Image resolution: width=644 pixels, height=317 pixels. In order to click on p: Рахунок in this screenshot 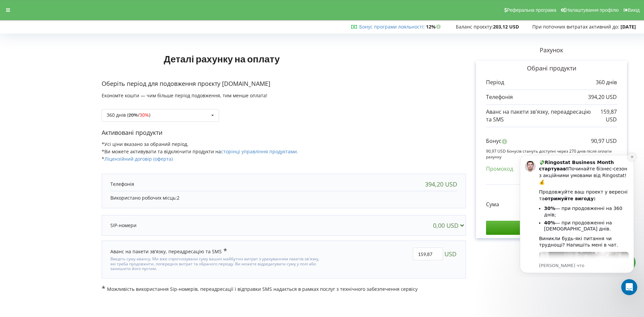, I will do `click(551, 50)`.